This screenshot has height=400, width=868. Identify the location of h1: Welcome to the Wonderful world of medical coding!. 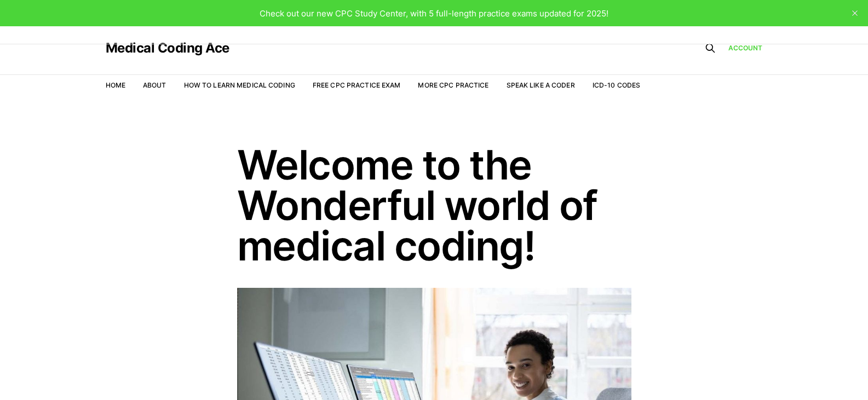
(434, 205).